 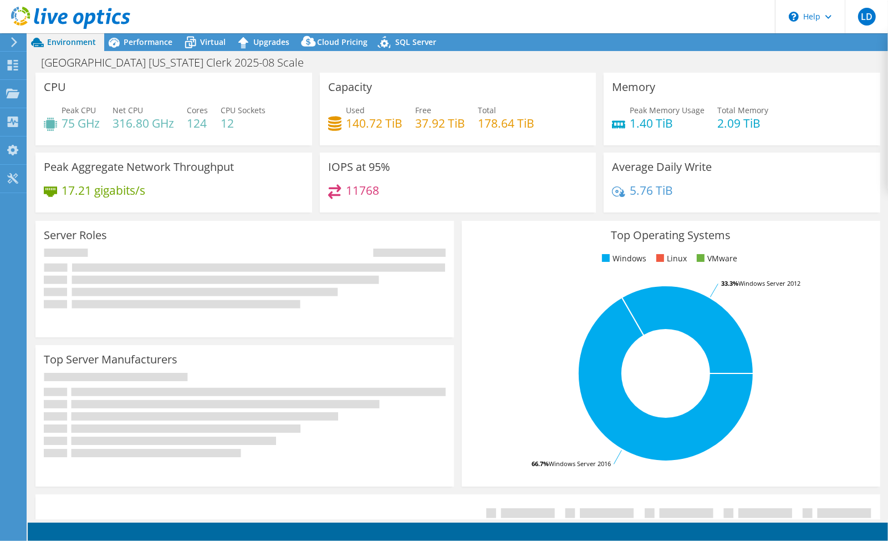 What do you see at coordinates (730, 283) in the screenshot?
I see `tspan: 33.3%` at bounding box center [730, 283].